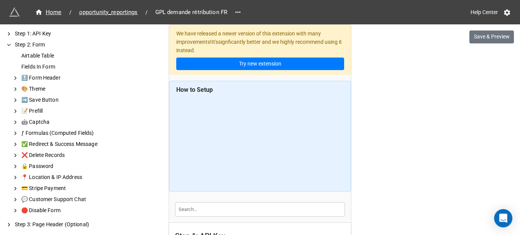 This screenshot has width=520, height=235. What do you see at coordinates (67, 224) in the screenshot?
I see `div: Step 3: Page Header (Optional)` at bounding box center [67, 224].